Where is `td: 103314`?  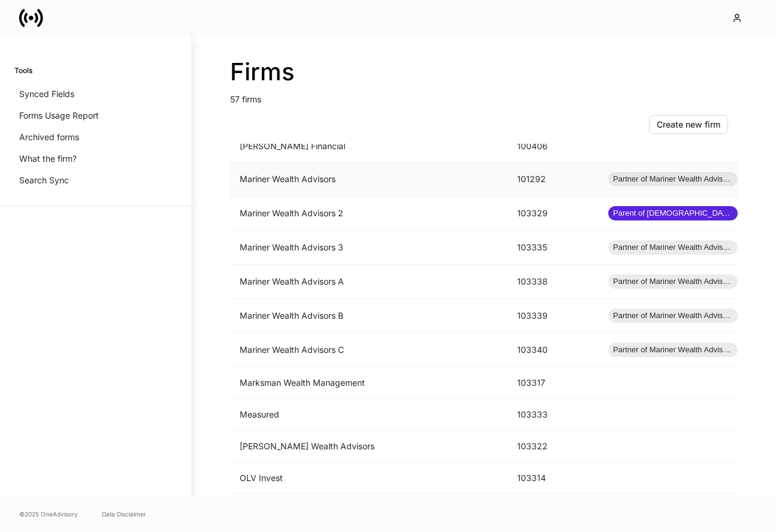
td: 103314 is located at coordinates (553, 479).